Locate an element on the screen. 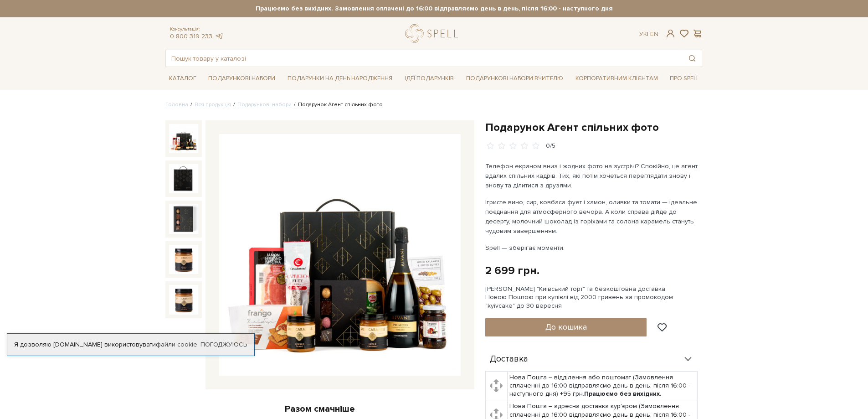  p: Spell — зберігає моменти. is located at coordinates (592, 248).